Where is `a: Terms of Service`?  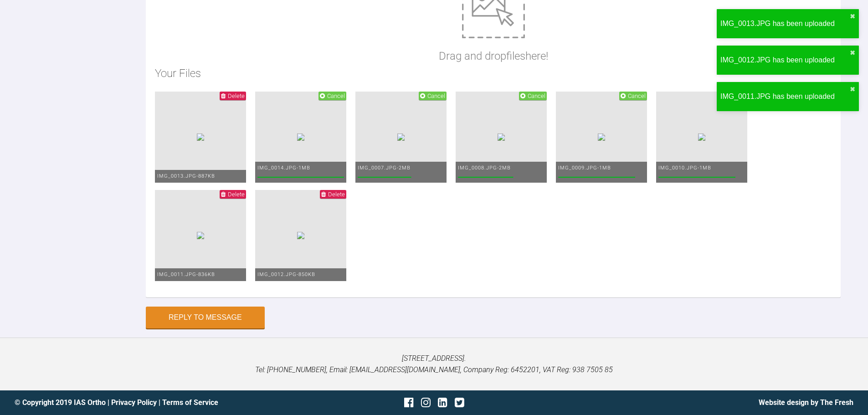
a: Terms of Service is located at coordinates (190, 403).